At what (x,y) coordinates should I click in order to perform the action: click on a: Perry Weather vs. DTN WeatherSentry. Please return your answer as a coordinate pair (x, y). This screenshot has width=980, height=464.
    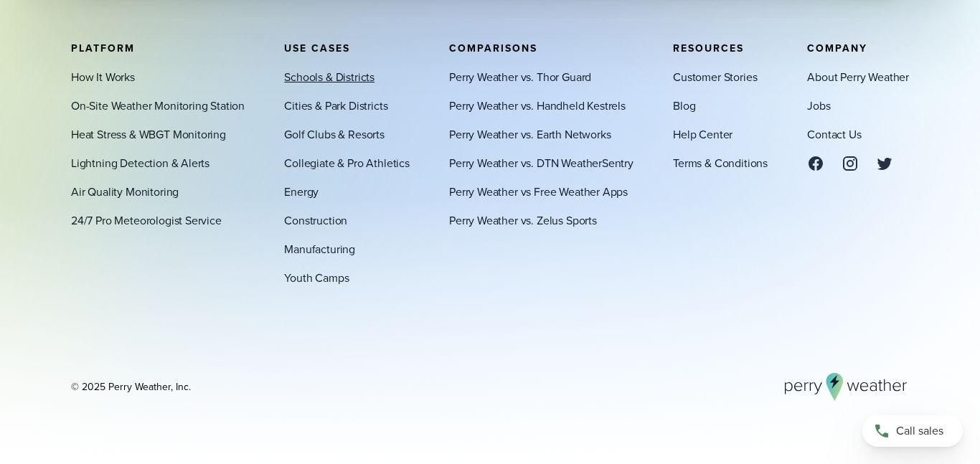
    Looking at the image, I should click on (541, 163).